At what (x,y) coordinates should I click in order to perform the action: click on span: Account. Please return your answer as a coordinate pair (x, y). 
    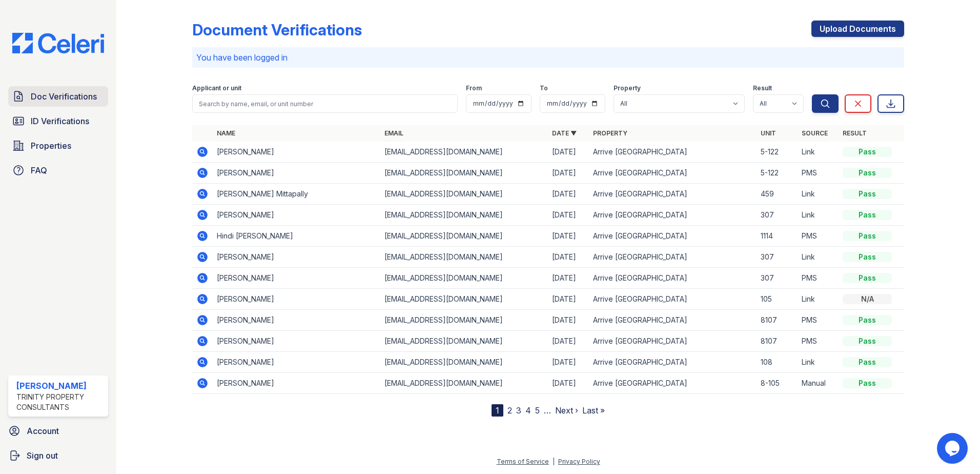
    Looking at the image, I should click on (42, 431).